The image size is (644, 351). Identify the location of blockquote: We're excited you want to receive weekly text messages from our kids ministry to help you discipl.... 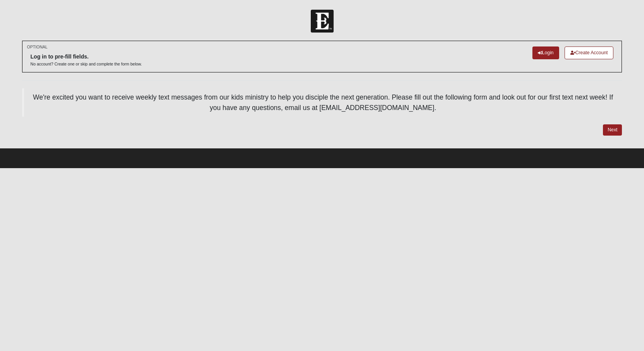
(322, 102).